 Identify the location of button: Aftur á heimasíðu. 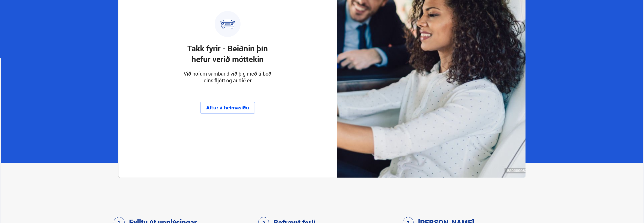
(228, 108).